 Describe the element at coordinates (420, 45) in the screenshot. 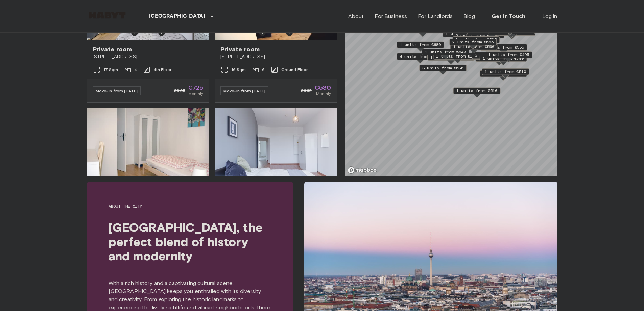

I see `span: 1 units from €680` at that location.